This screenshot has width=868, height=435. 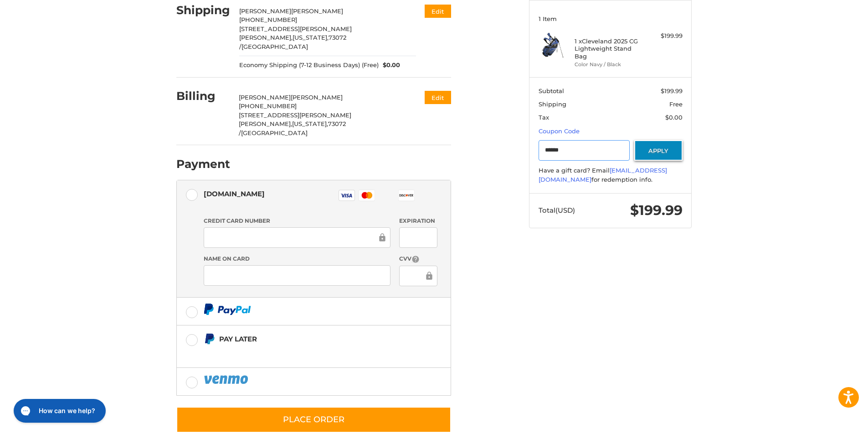 I want to click on h4: 1 x Cleveland 2025 CG Lightweight Stand Bag, so click(x=609, y=48).